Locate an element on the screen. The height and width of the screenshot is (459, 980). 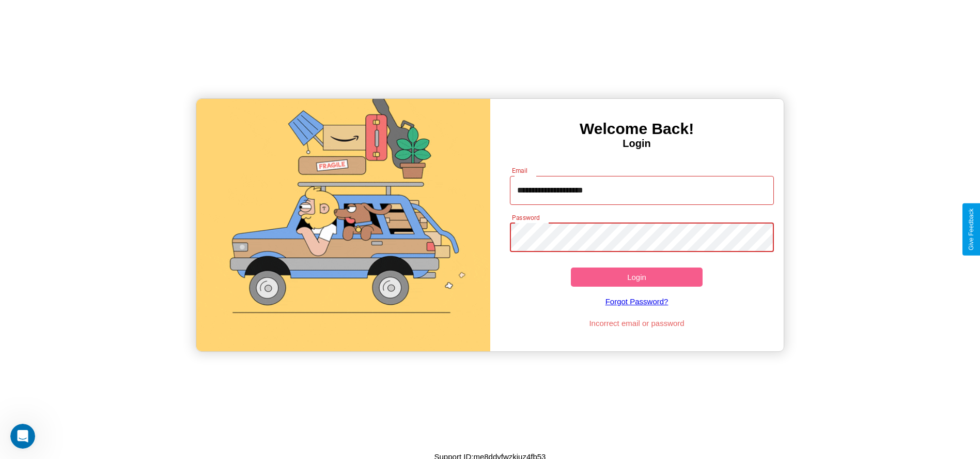
div: Give Feedback is located at coordinates (972, 230).